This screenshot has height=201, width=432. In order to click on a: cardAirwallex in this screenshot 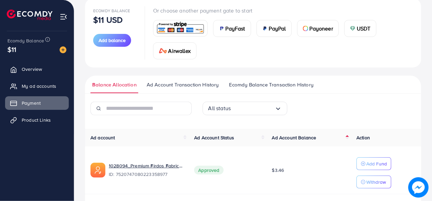, I will do `click(175, 51)`.